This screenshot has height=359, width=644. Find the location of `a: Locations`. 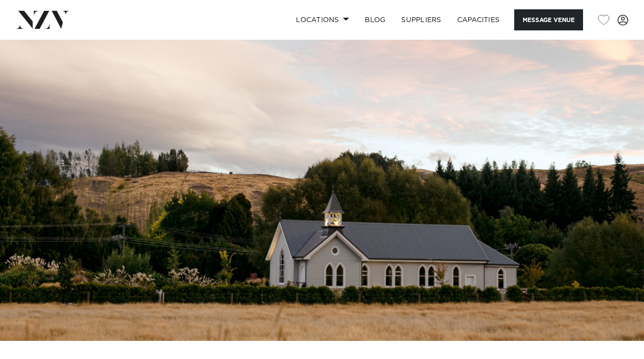

a: Locations is located at coordinates (323, 20).